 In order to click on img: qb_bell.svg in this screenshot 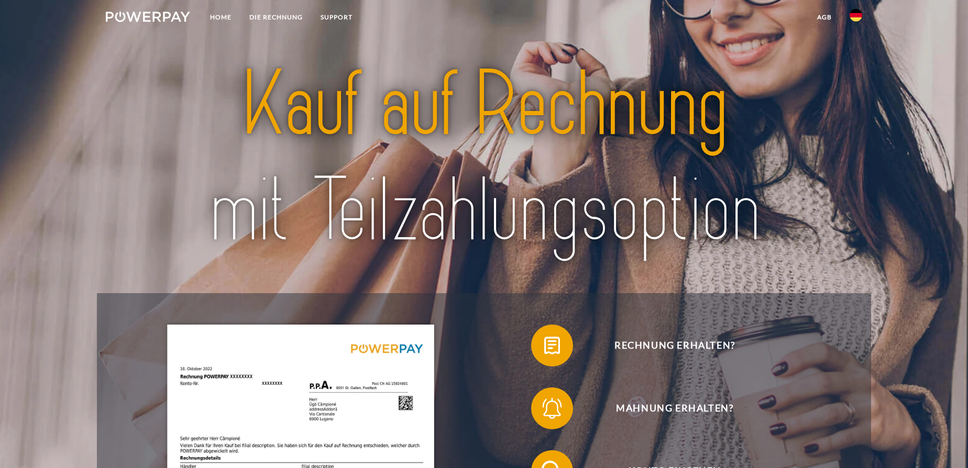, I will do `click(552, 409)`.